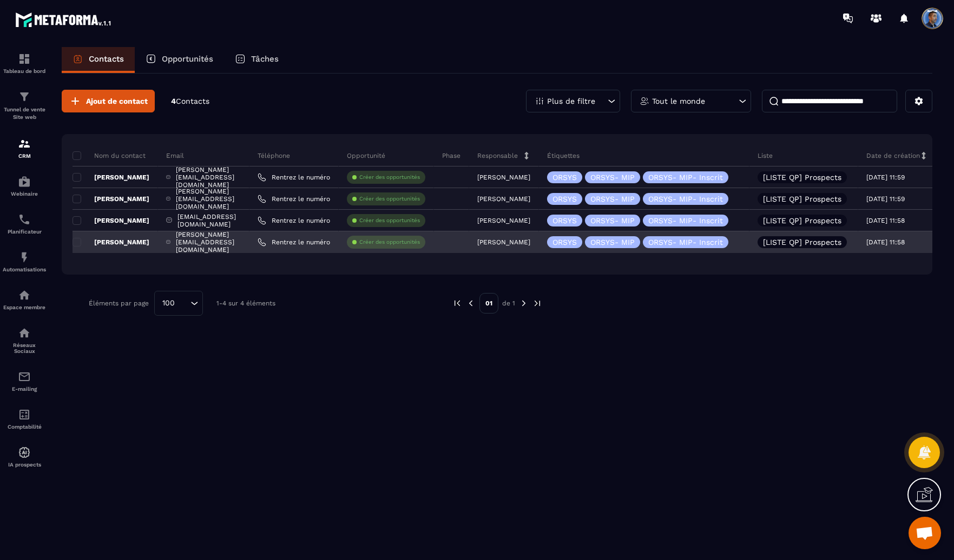 The image size is (954, 560). Describe the element at coordinates (175, 155) in the screenshot. I see `p: Email` at that location.